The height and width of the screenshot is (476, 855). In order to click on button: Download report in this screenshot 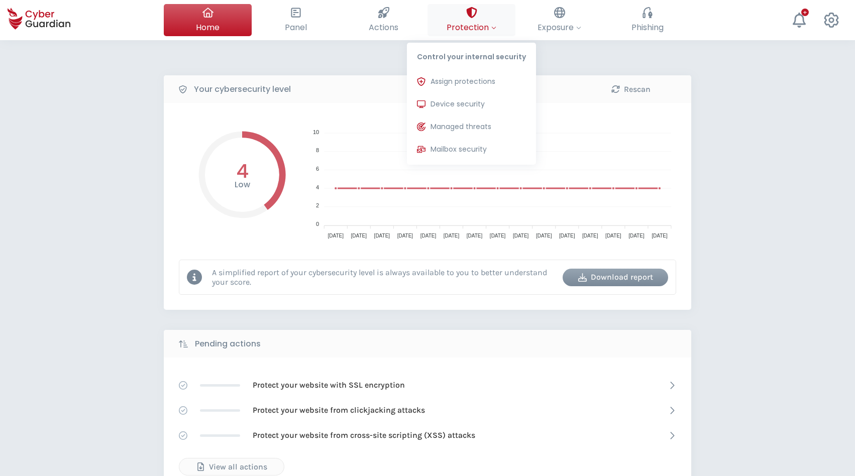, I will do `click(615, 277)`.